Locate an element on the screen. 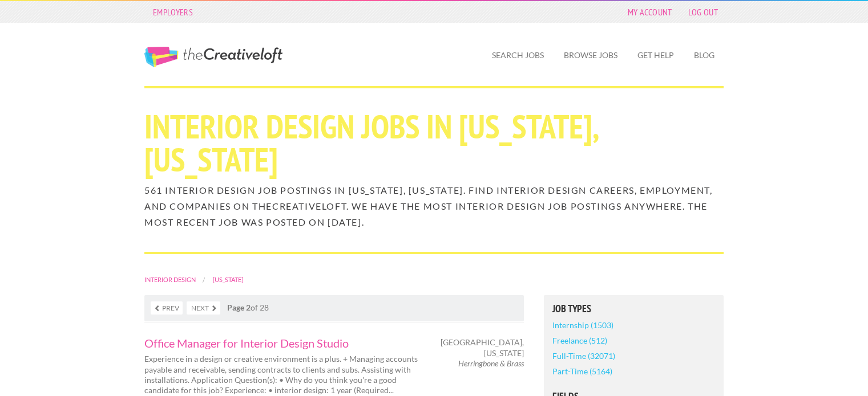  a: Get Help is located at coordinates (656, 55).